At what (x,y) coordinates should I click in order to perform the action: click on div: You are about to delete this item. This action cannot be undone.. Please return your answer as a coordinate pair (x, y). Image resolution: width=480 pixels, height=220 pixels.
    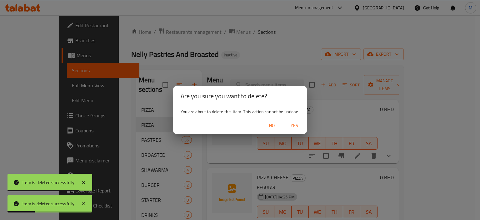
    Looking at the image, I should click on (240, 112).